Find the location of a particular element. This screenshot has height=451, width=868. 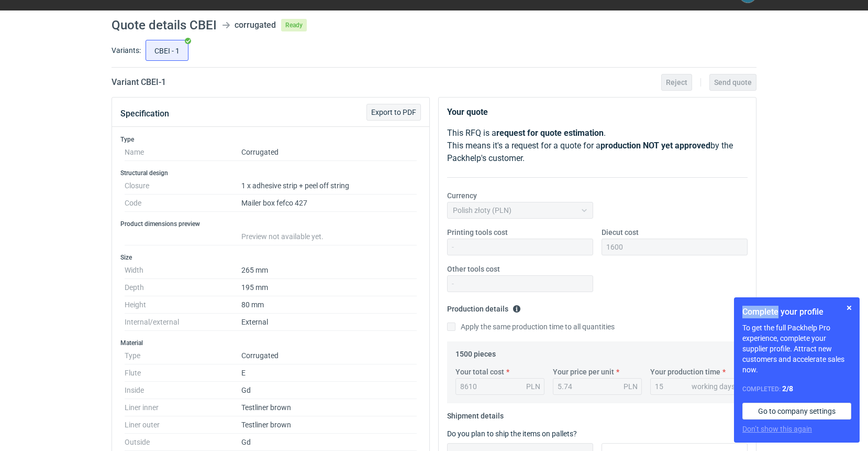

div: Completed: is located at coordinates (797, 389).